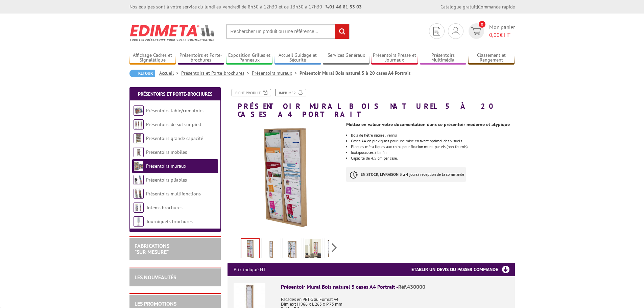 Image resolution: width=644 pixels, height=308 pixels. What do you see at coordinates (172, 33) in the screenshot?
I see `img: Edimeta` at bounding box center [172, 33].